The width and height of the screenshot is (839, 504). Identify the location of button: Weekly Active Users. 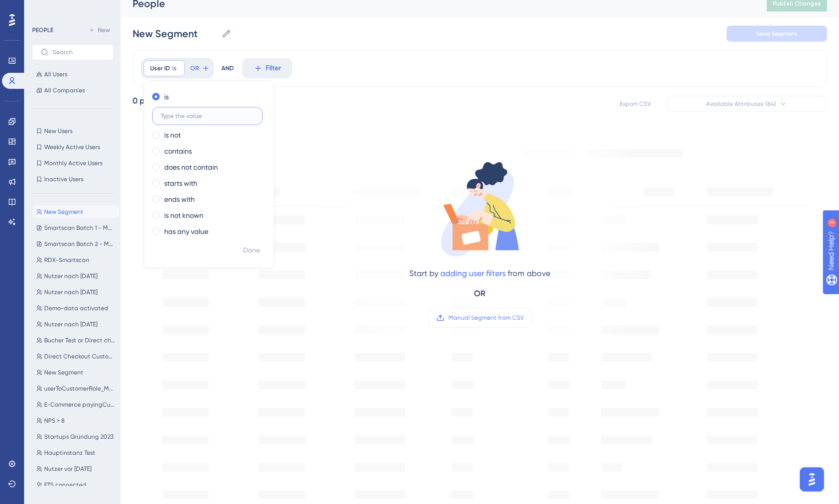
(73, 147).